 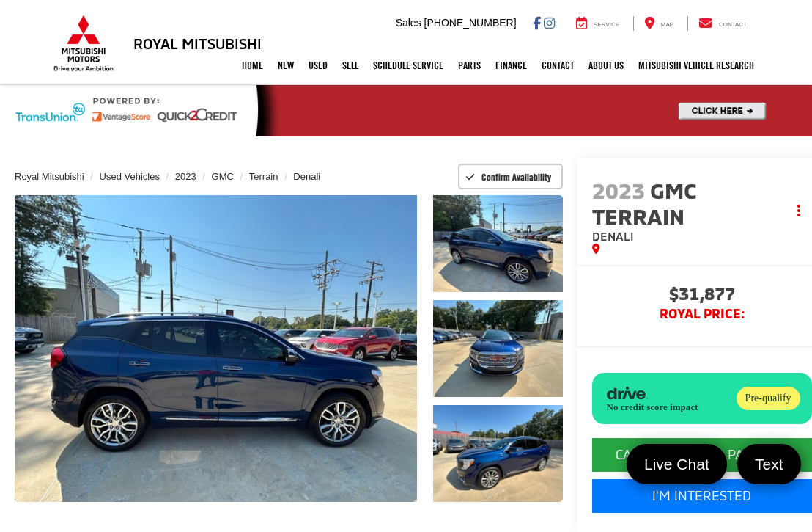 What do you see at coordinates (676, 463) in the screenshot?
I see `span: Live Chat` at bounding box center [676, 463].